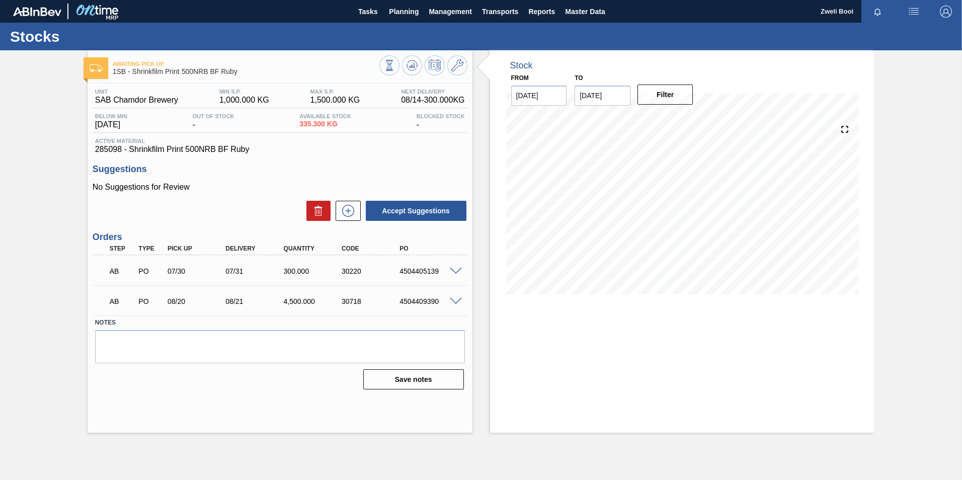 This screenshot has height=480, width=962. Describe the element at coordinates (255, 248) in the screenshot. I see `div: Delivery` at that location.